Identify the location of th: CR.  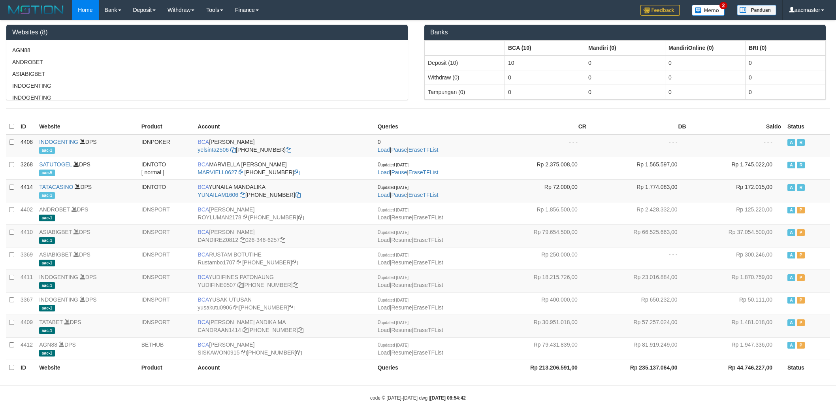
(539, 126).